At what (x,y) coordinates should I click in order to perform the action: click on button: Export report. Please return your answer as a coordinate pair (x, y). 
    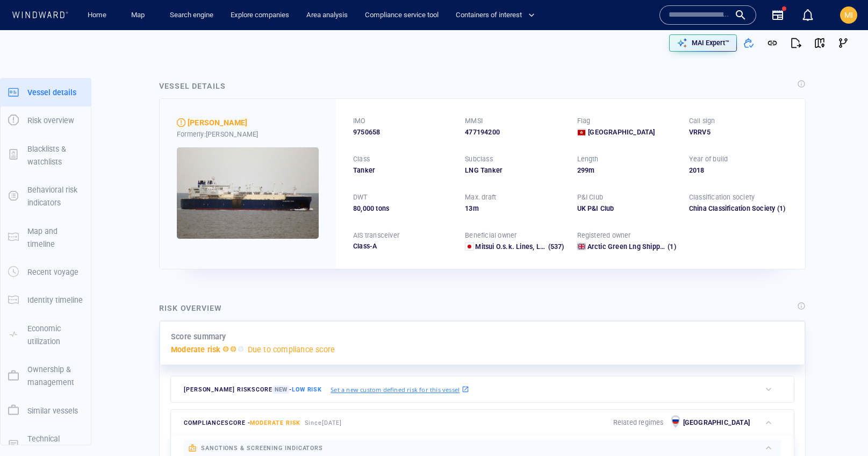
    Looking at the image, I should click on (797, 43).